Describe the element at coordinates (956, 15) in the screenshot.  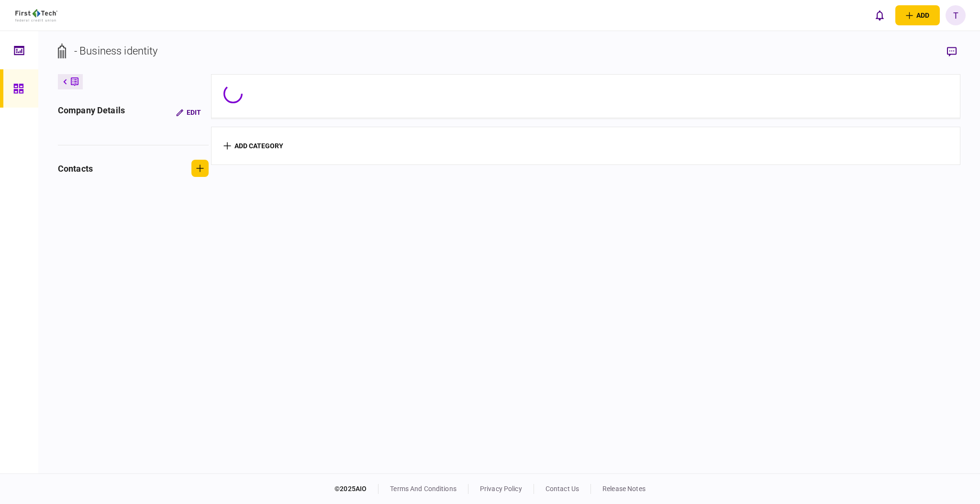
I see `div: T` at that location.